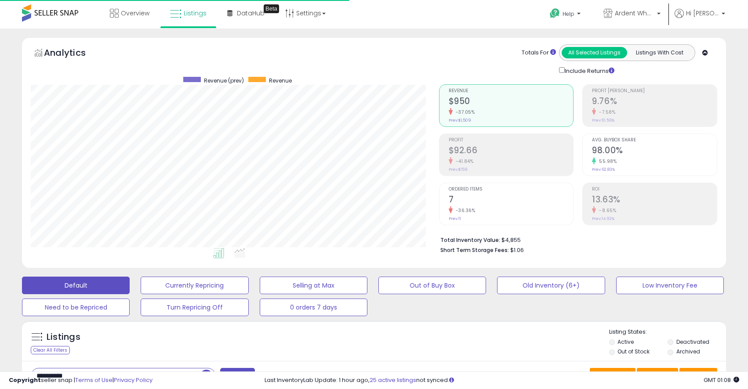 Image resolution: width=748 pixels, height=389 pixels. I want to click on h5: Listings, so click(63, 338).